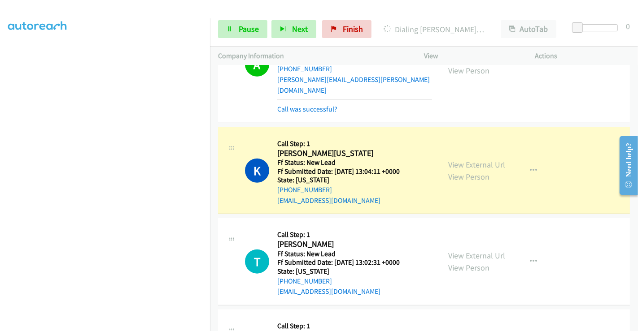 This screenshot has height=331, width=638. Describe the element at coordinates (627, 26) in the screenshot. I see `div: 0` at that location.